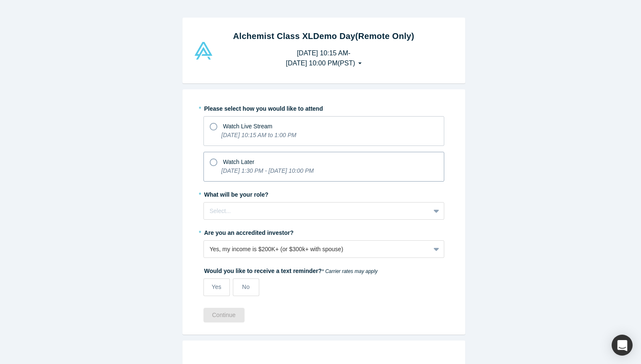 Image resolution: width=641 pixels, height=364 pixels. I want to click on img: Alchemist Vault Logo, so click(203, 51).